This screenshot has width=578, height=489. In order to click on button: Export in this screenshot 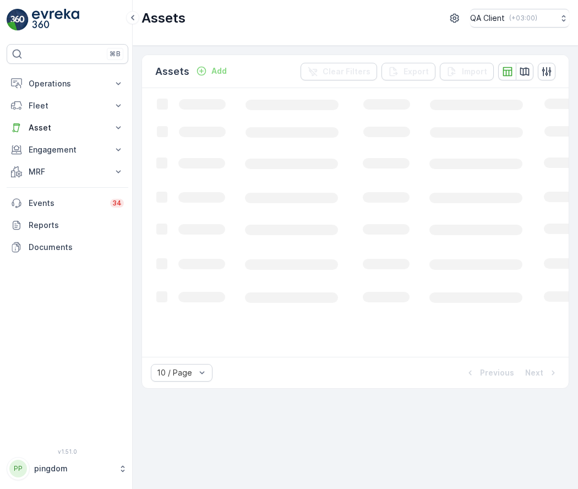, I will do `click(409, 72)`.